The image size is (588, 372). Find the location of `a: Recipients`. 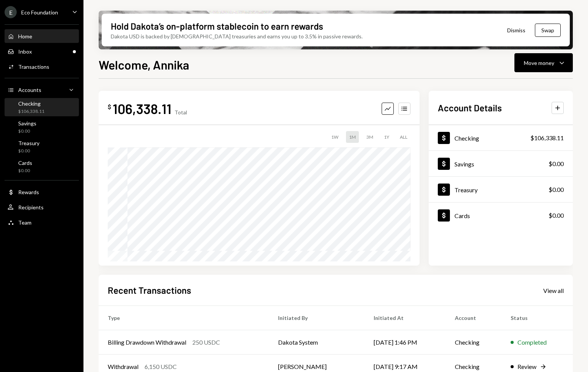

a: Recipients is located at coordinates (42, 207).